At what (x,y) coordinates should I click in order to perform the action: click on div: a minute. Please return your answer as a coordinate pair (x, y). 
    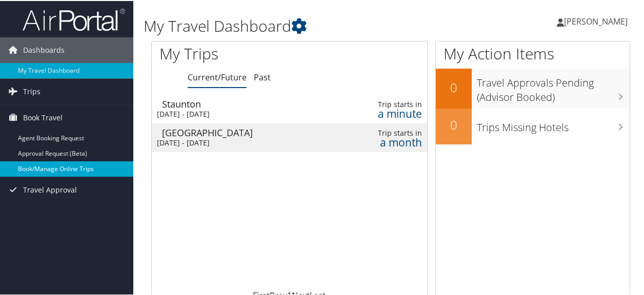
    Looking at the image, I should click on (391, 113).